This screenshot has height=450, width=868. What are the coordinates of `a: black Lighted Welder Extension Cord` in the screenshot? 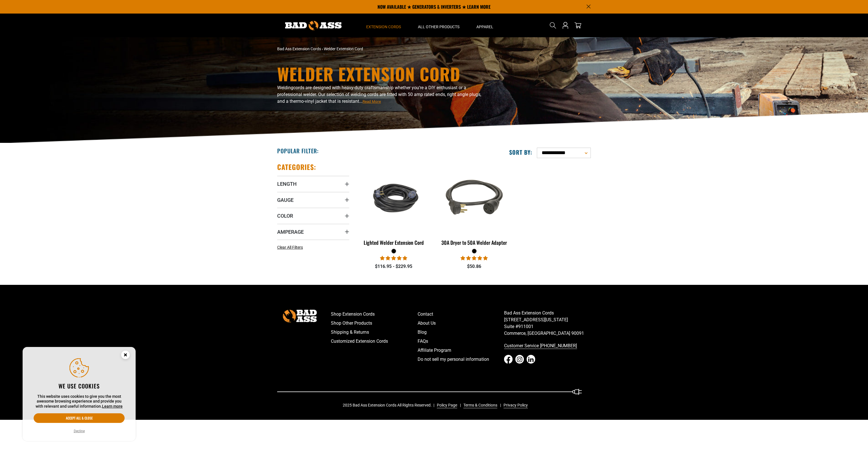 It's located at (394, 205).